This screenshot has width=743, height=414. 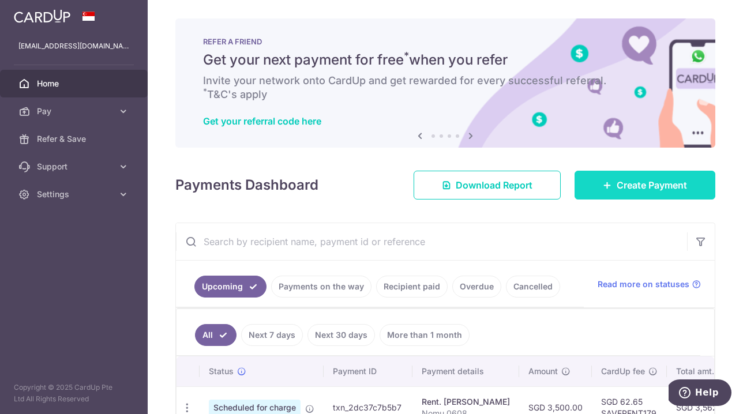 What do you see at coordinates (645, 185) in the screenshot?
I see `a: Create Payment` at bounding box center [645, 185].